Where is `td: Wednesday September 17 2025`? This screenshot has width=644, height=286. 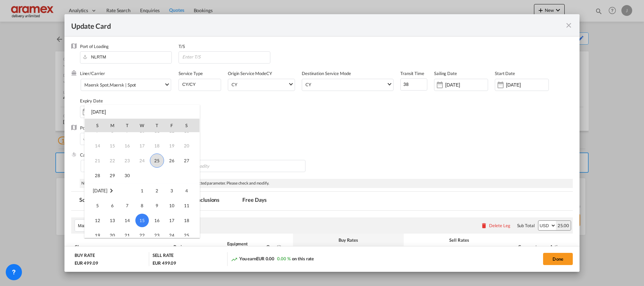 td: Wednesday September 17 2025 is located at coordinates (142, 146).